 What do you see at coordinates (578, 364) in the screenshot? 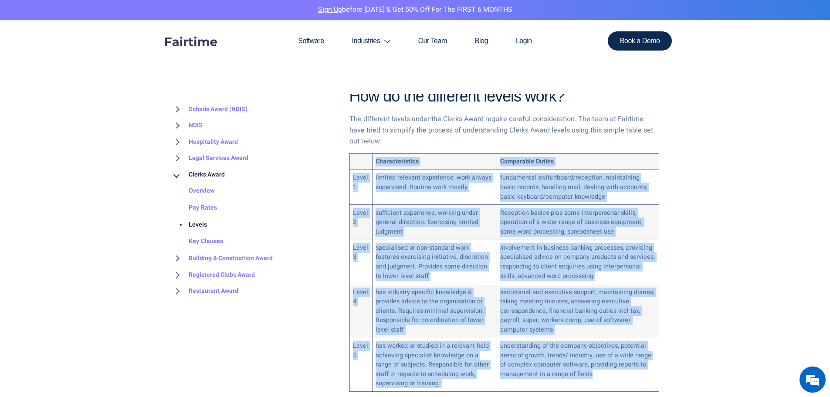
I see `td: understanding of the company objectives, potential areas of growth, trends/ industry, use of a wi...` at bounding box center [578, 364].